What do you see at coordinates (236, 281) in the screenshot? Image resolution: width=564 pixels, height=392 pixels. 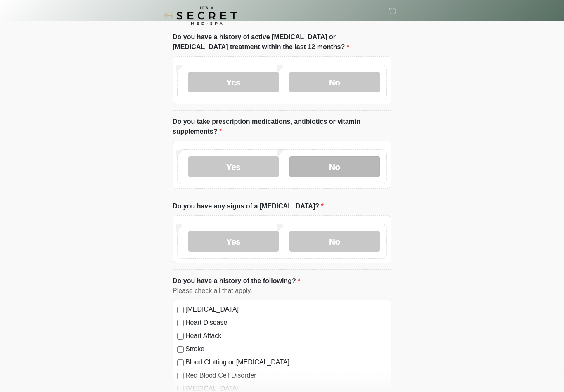 I see `label: Do you have a history of the following?` at bounding box center [236, 281].